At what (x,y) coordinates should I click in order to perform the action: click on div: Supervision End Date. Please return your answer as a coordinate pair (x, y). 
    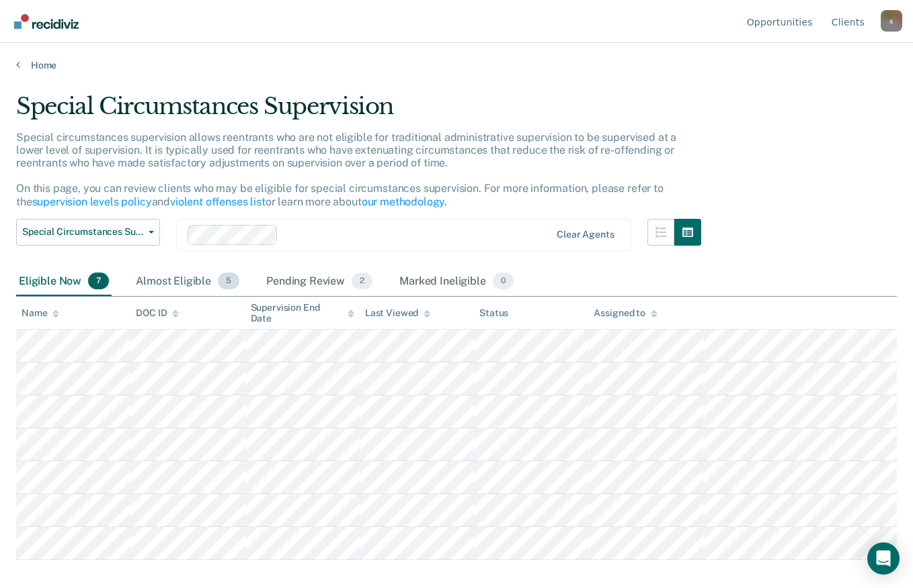
    Looking at the image, I should click on (302, 313).